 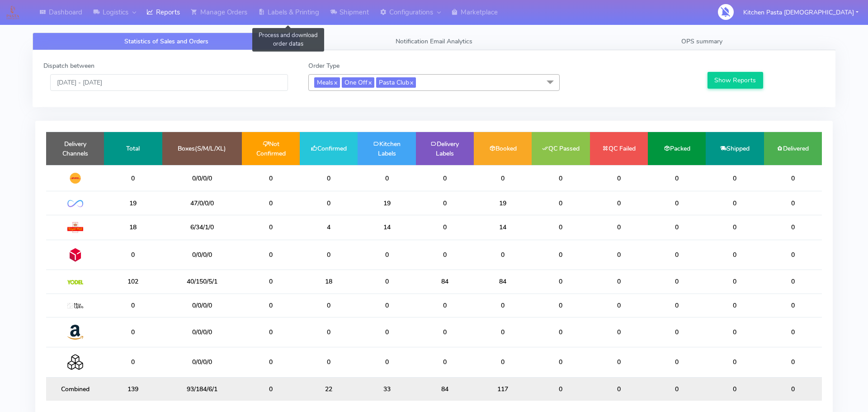 I want to click on button: Show Reports, so click(x=735, y=80).